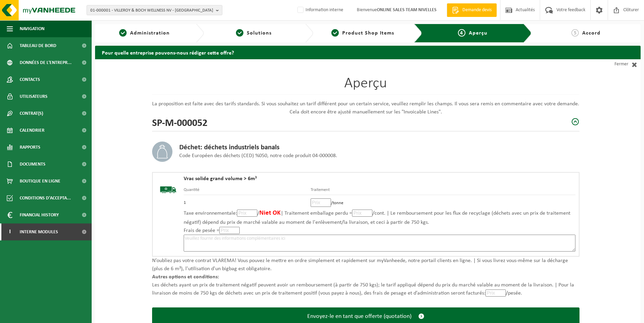  I want to click on span: 1, so click(123, 33).